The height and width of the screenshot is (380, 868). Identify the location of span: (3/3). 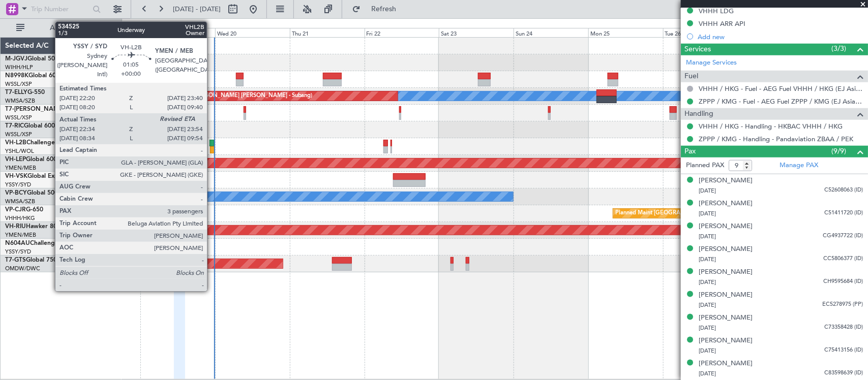
(838, 48).